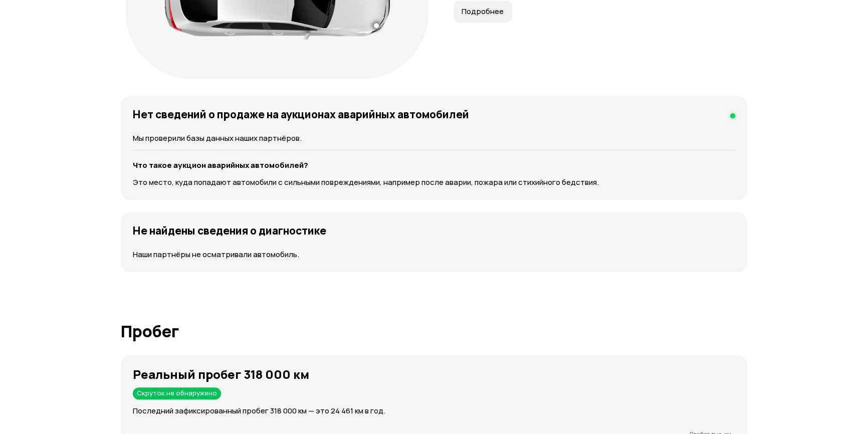 Image resolution: width=868 pixels, height=434 pixels. What do you see at coordinates (483, 12) in the screenshot?
I see `button: Подробнее` at bounding box center [483, 12].